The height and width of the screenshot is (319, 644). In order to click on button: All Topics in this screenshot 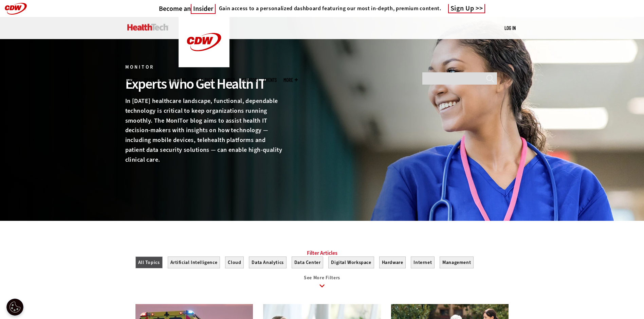, I will do `click(149, 262)`.